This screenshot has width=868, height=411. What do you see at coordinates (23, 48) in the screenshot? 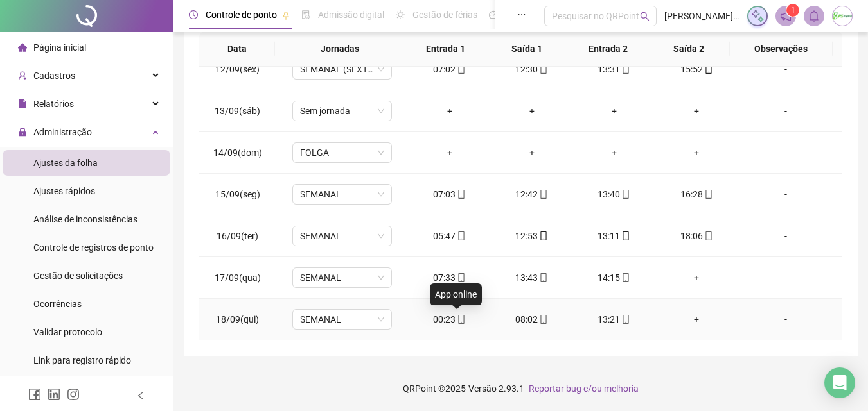
I see `span: home` at bounding box center [23, 48].